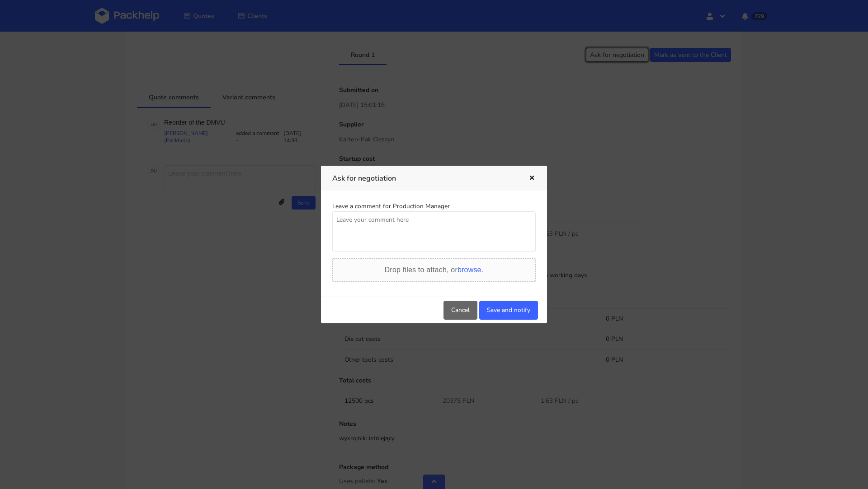  I want to click on button: Save and notify, so click(509, 310).